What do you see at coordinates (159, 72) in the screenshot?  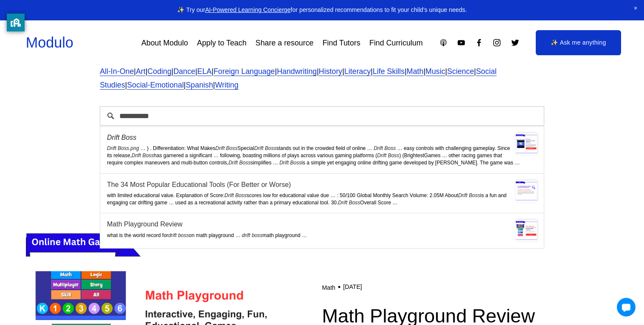 I see `span: Coding` at bounding box center [159, 72].